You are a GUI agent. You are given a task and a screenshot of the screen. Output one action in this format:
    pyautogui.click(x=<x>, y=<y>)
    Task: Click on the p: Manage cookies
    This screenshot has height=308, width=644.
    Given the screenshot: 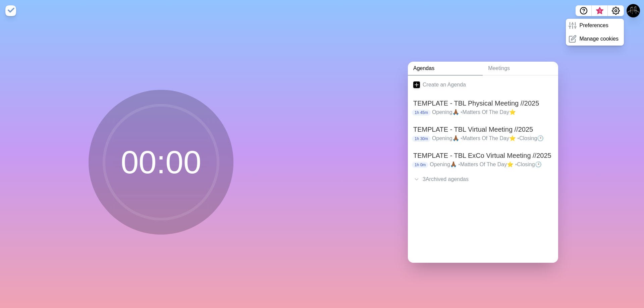 What is the action you would take?
    pyautogui.click(x=599, y=39)
    